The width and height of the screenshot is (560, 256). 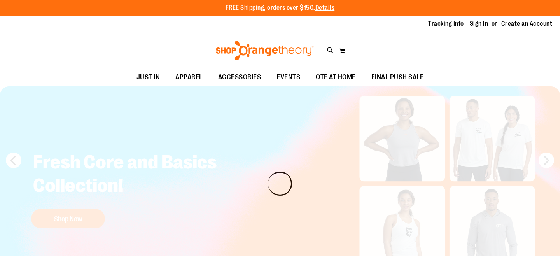 I want to click on a: Sign In, so click(x=479, y=24).